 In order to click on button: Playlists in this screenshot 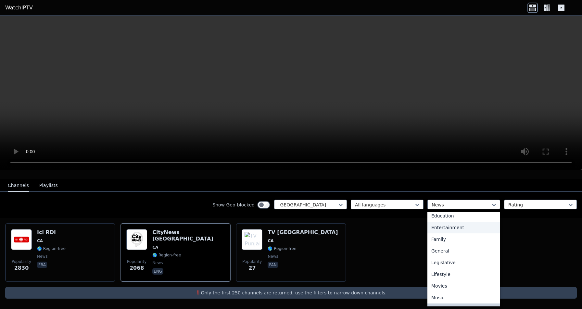, I will do `click(48, 186)`.